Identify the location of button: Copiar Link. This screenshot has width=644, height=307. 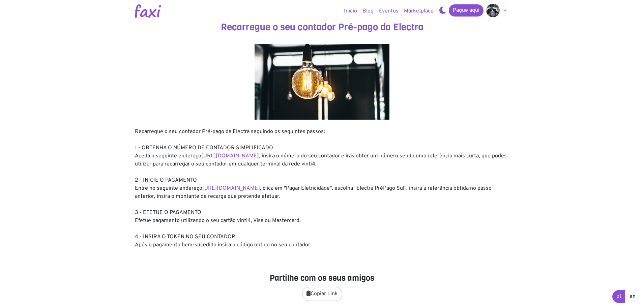
(322, 294).